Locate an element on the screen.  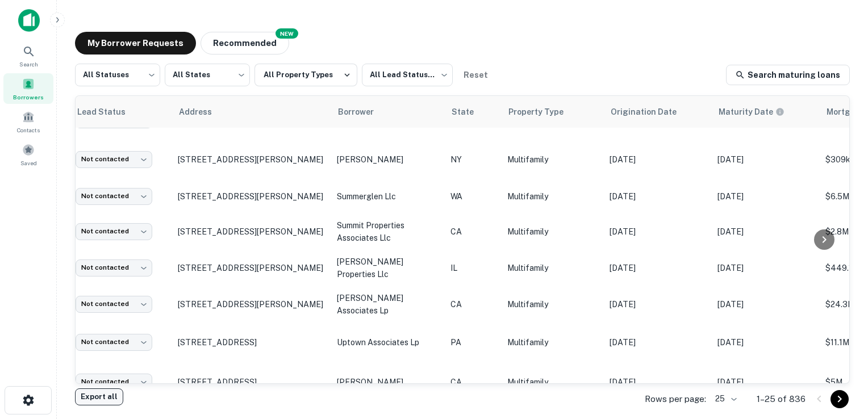
span: Saved is located at coordinates (29, 163).